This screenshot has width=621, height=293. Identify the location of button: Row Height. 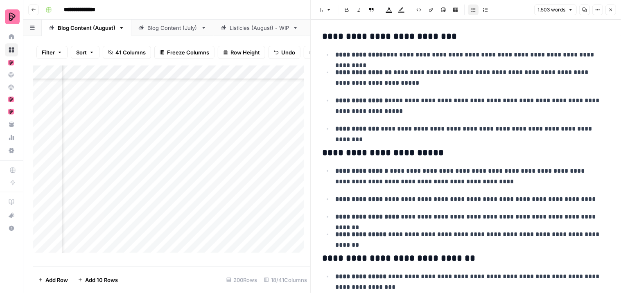
(242, 52).